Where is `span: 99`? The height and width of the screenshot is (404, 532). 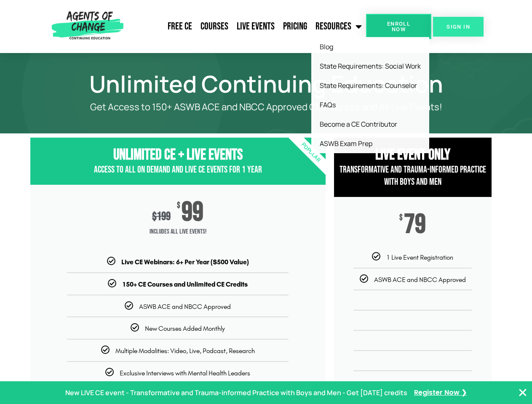
span: 99 is located at coordinates (193, 213).